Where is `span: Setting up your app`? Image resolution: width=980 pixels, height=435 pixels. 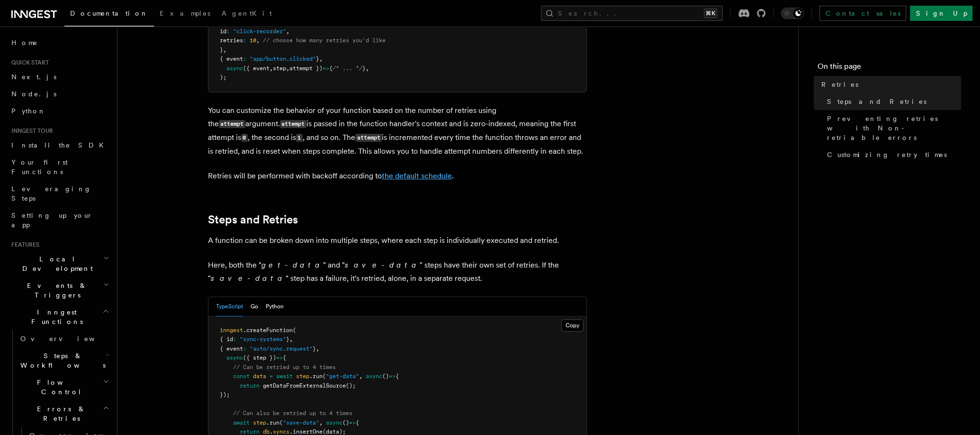 span: Setting up your app is located at coordinates (52, 220).